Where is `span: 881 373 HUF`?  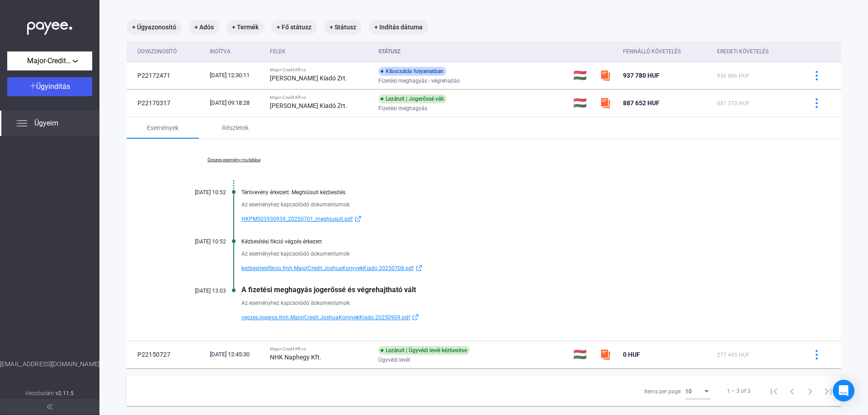
span: 881 373 HUF is located at coordinates (733, 104).